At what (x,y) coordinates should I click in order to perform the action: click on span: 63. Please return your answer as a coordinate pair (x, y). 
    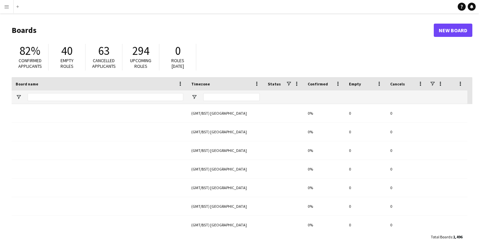
    Looking at the image, I should click on (104, 51).